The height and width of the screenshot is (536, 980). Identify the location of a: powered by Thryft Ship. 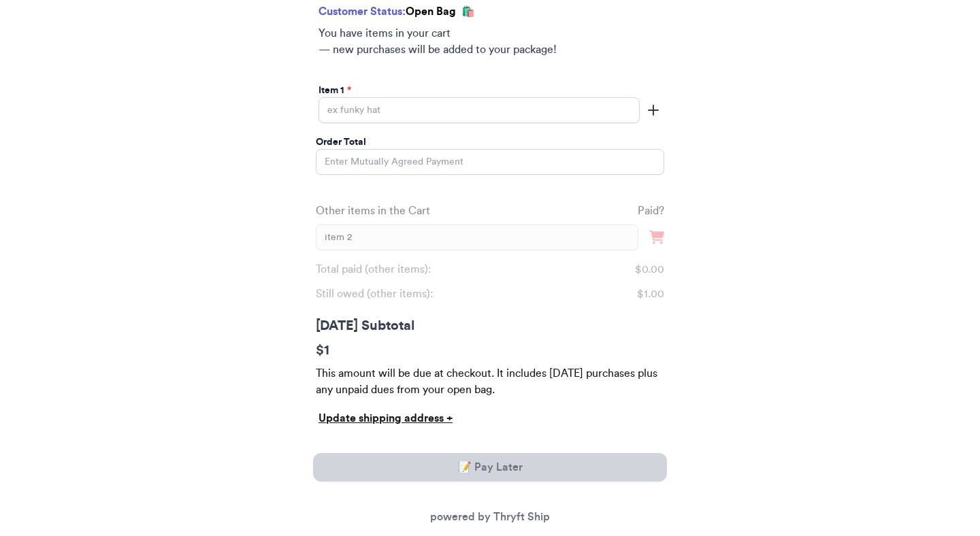
(490, 517).